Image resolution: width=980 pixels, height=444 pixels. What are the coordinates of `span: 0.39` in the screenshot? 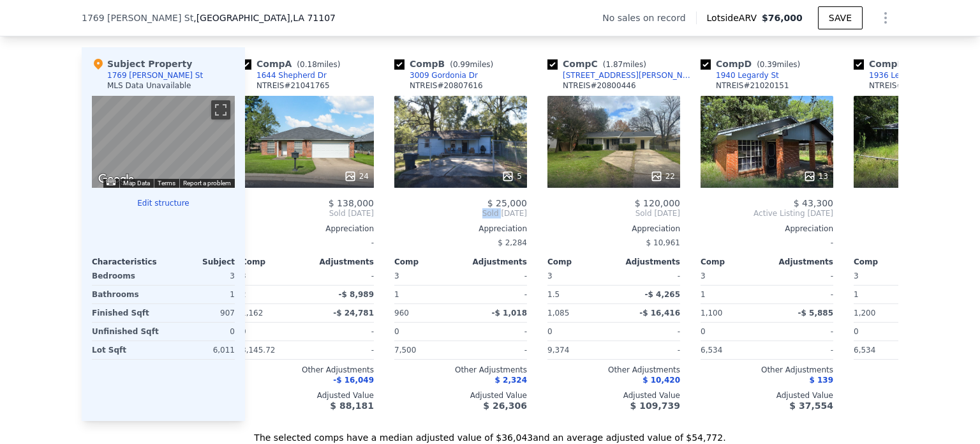 It's located at (768, 64).